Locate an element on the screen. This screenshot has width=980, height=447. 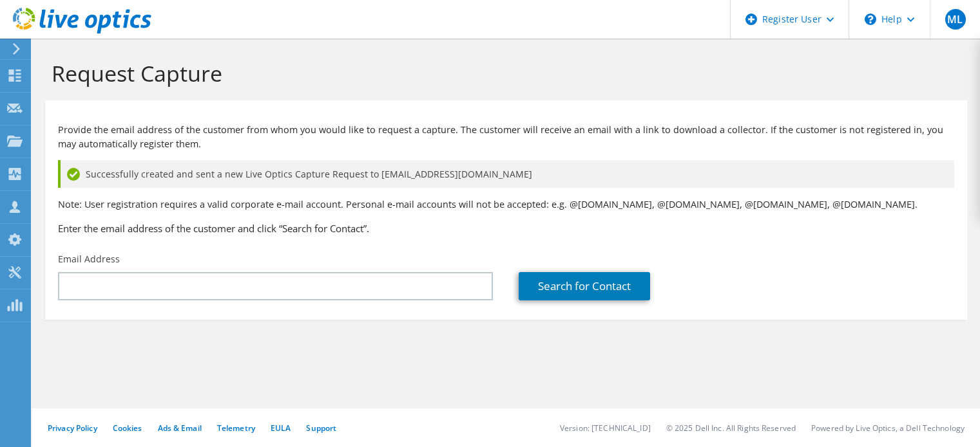
a: Support is located at coordinates (321, 428).